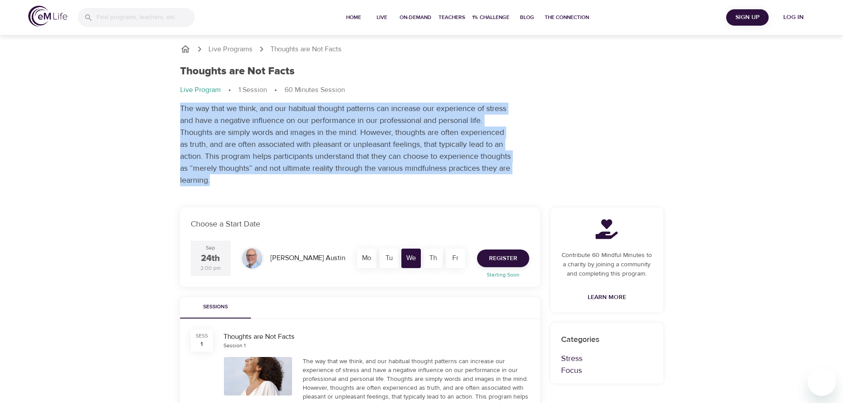 The width and height of the screenshot is (843, 403). I want to click on div: 1, so click(201, 344).